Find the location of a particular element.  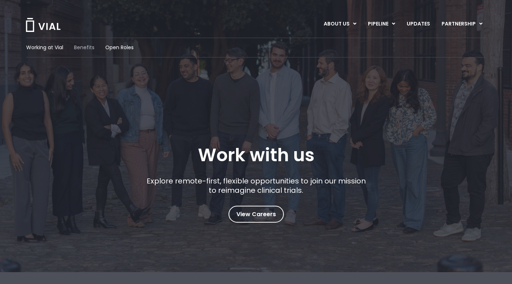

a: View Careers is located at coordinates (256, 214).